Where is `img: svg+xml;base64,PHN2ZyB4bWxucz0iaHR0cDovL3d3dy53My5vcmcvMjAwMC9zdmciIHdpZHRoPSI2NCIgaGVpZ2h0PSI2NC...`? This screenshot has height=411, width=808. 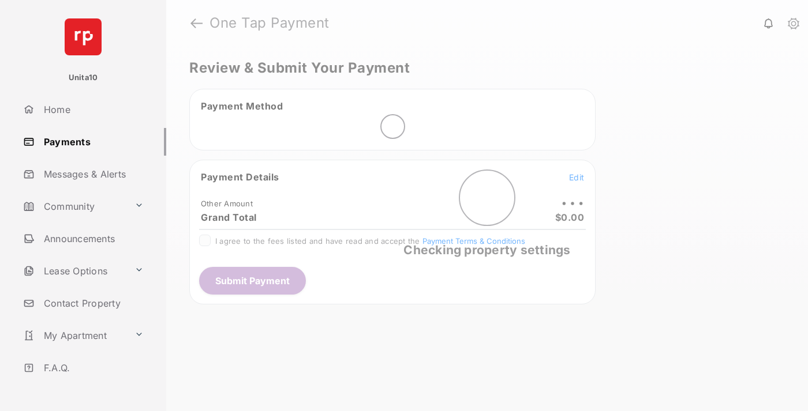 img: svg+xml;base64,PHN2ZyB4bWxucz0iaHR0cDovL3d3dy53My5vcmcvMjAwMC9zdmciIHdpZHRoPSI2NCIgaGVpZ2h0PSI2NC... is located at coordinates (83, 37).